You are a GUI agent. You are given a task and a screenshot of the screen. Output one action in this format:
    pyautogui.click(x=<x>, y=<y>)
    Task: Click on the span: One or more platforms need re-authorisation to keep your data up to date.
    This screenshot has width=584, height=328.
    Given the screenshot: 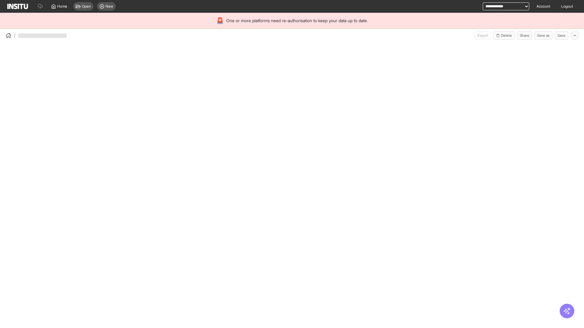 What is the action you would take?
    pyautogui.click(x=297, y=21)
    